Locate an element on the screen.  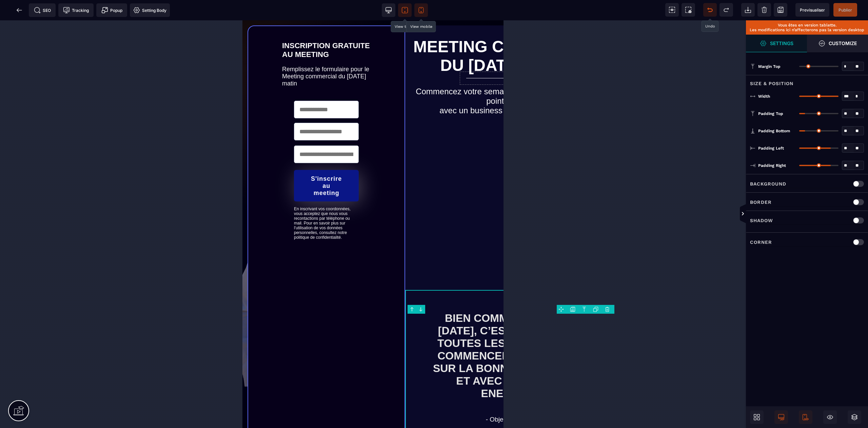
div: Size & Position is located at coordinates (807, 82).